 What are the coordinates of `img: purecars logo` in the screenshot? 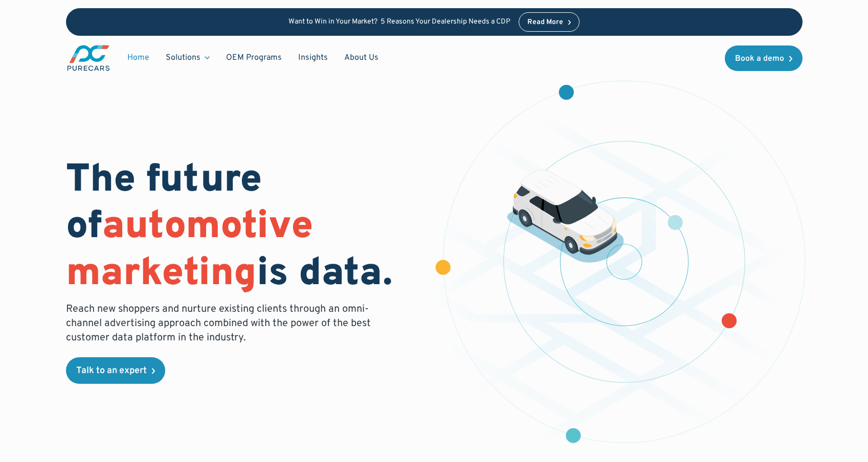 It's located at (89, 57).